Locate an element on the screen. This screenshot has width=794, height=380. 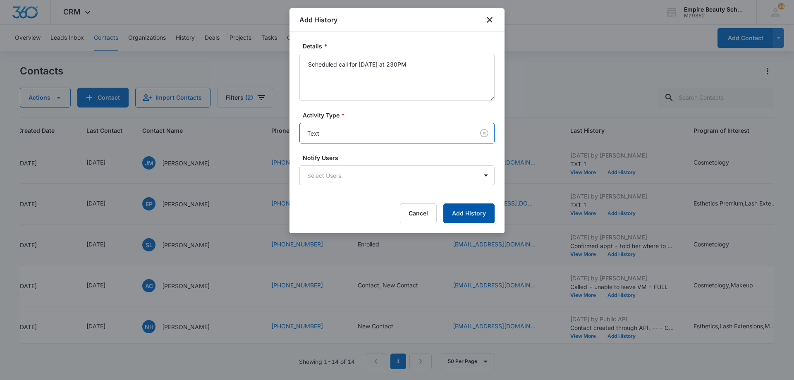
button: Add History is located at coordinates (469, 214).